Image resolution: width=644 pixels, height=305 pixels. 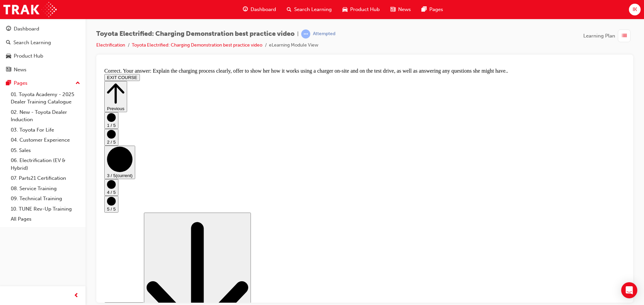 I want to click on a: 08. Service Training, so click(x=46, y=189).